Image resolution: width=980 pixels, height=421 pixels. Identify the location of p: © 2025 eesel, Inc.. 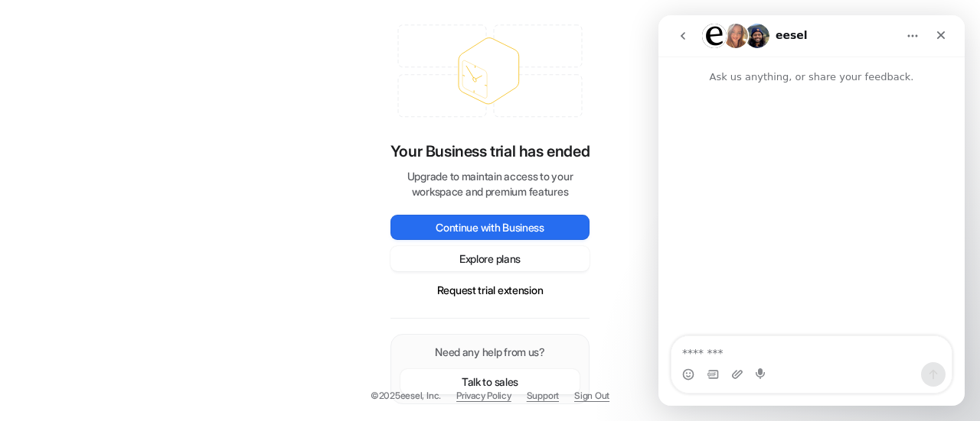
(405, 396).